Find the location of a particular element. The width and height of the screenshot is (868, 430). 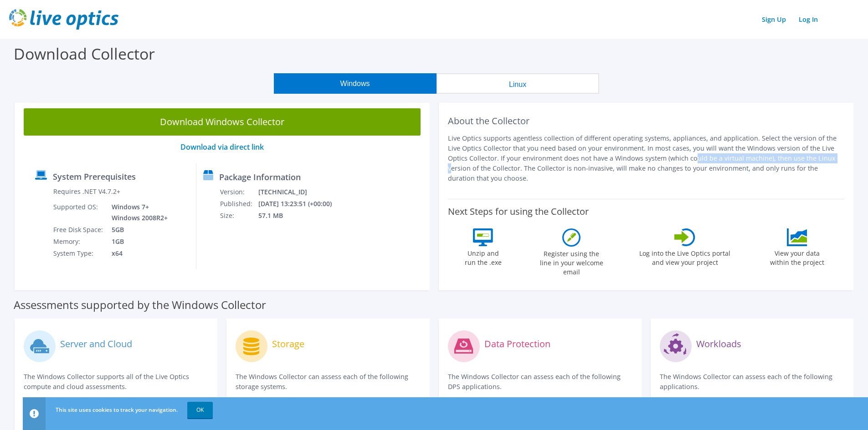

label: Assessments supported by the Windows Collector is located at coordinates (140, 305).